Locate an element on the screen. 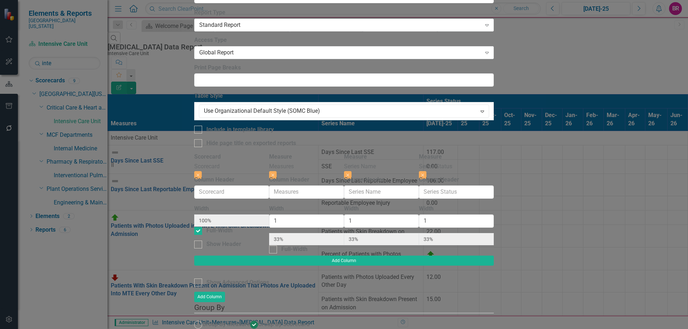 This screenshot has height=329, width=688. input: Scorecard is located at coordinates (231, 192).